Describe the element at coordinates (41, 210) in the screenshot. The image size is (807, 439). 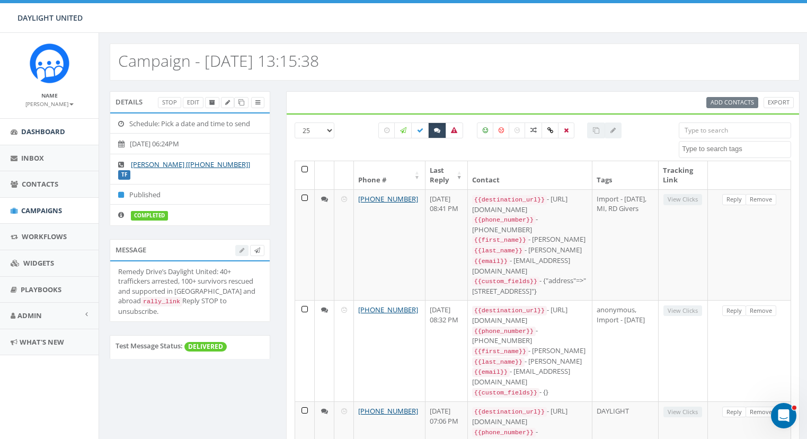
I see `span: Campaigns` at that location.